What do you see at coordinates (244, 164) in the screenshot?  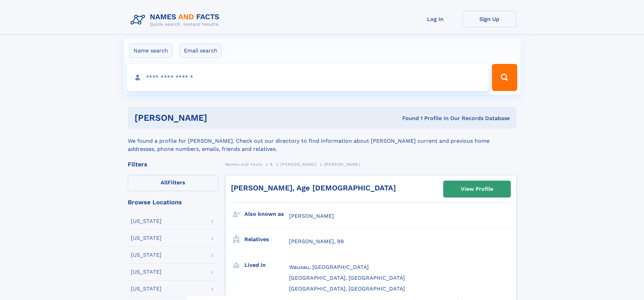 I see `a: Names and Facts` at bounding box center [244, 164].